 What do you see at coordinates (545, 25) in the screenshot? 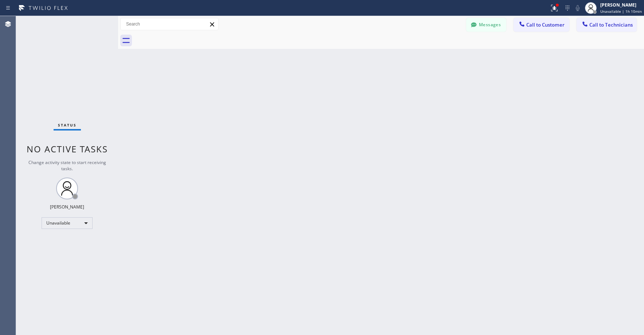
I see `span: Call to Customer` at bounding box center [545, 25].